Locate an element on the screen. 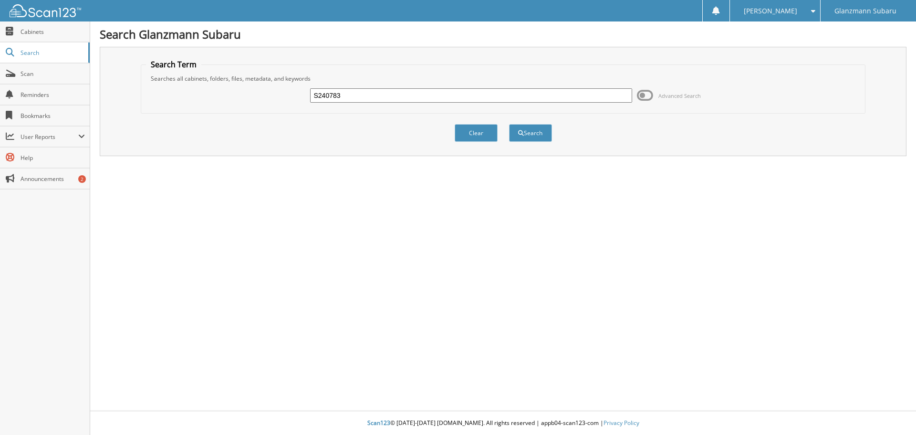  span: Scan123 is located at coordinates (379, 422).